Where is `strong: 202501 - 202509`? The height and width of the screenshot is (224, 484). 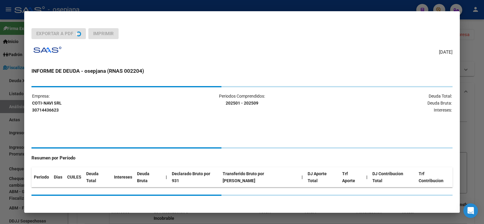
strong: 202501 - 202509 is located at coordinates (242, 103).